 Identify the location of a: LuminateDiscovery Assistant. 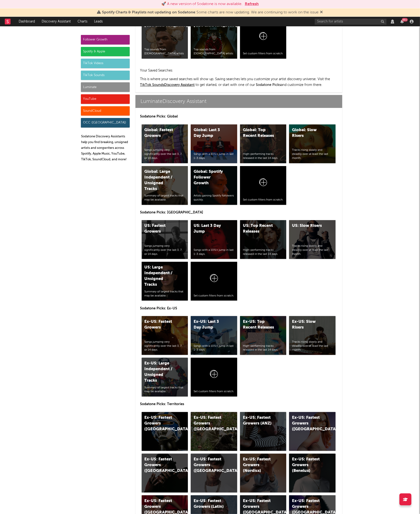
(239, 102).